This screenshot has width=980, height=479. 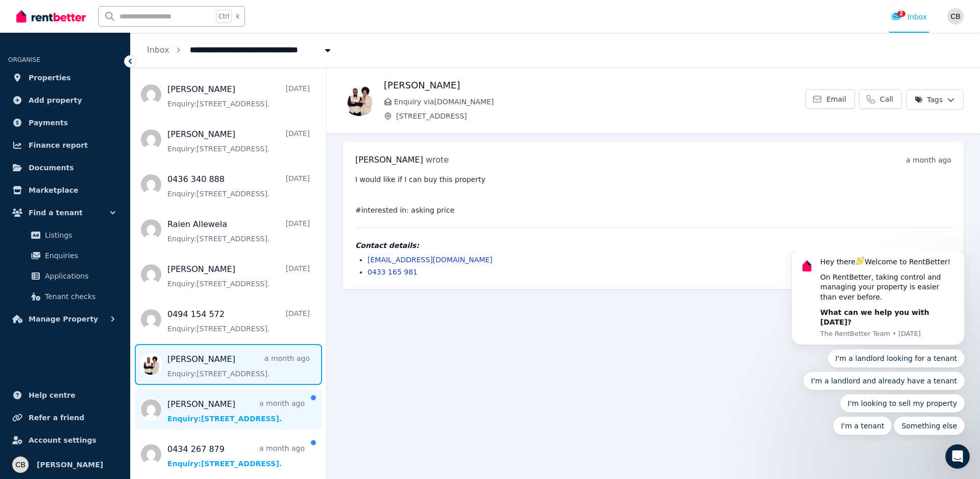 I want to click on button: Tags, so click(x=934, y=100).